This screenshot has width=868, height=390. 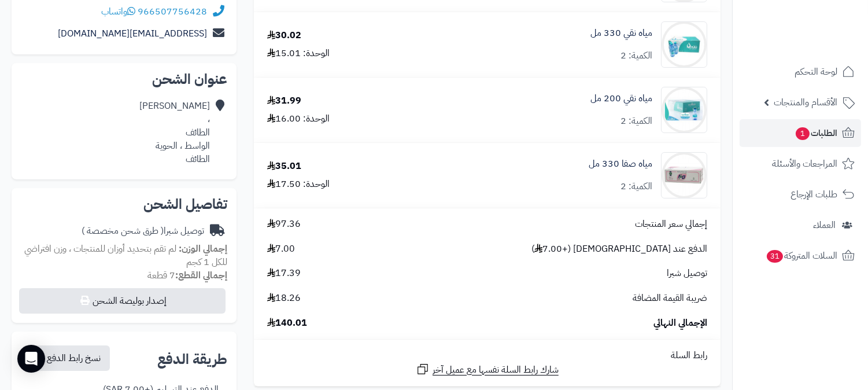 What do you see at coordinates (814, 195) in the screenshot?
I see `span: طلبات الإرجاع` at bounding box center [814, 195].